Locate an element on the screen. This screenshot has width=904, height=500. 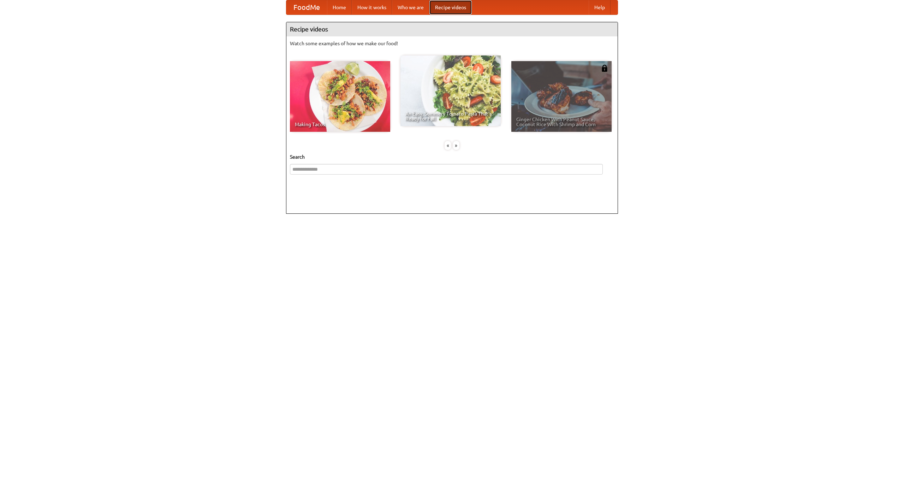
span: An Easy, Summery Tomato Pasta That's Ready for Fall is located at coordinates (451, 116).